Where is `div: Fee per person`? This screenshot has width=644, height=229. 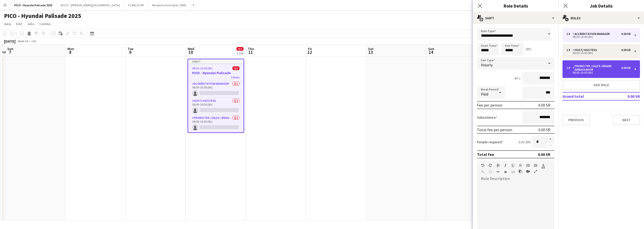
div: Fee per person is located at coordinates (489, 105).